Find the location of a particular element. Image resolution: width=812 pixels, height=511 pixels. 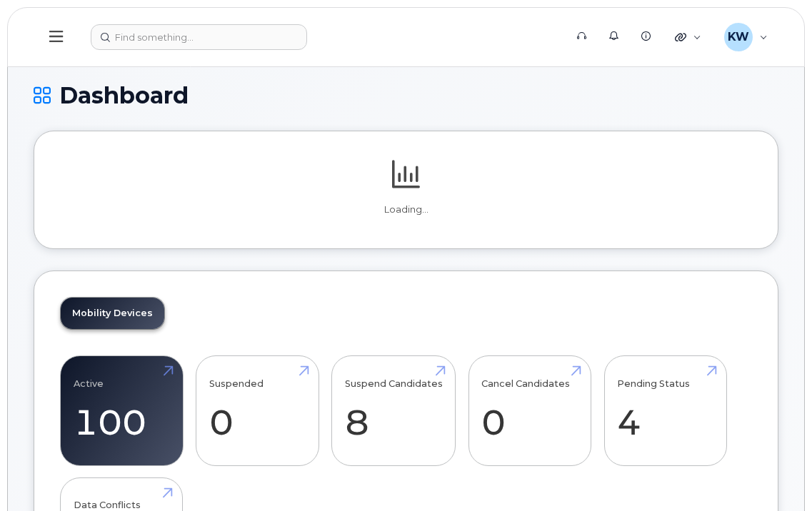

a: Mobility Devices is located at coordinates (112, 313).